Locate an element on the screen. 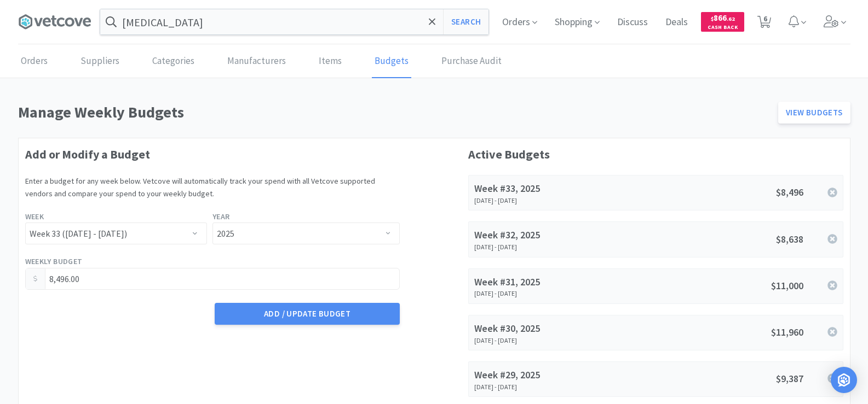 Image resolution: width=868 pixels, height=404 pixels. a: Manufacturers is located at coordinates (256, 61).